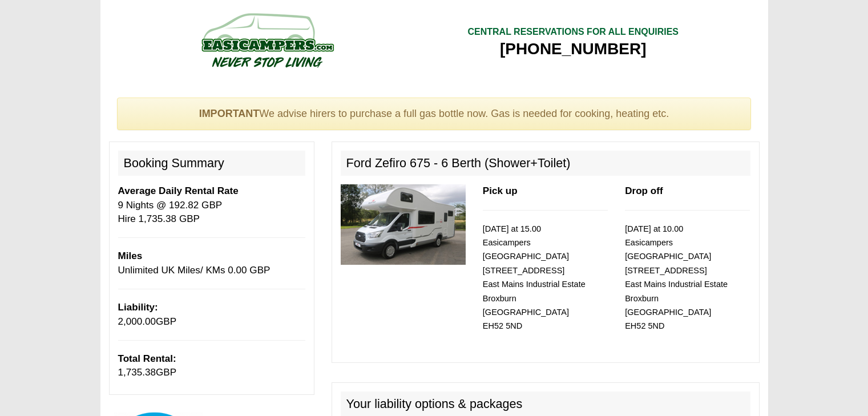 The width and height of the screenshot is (868, 416). I want to click on img: campers-checkout-logo.png, so click(267, 40).